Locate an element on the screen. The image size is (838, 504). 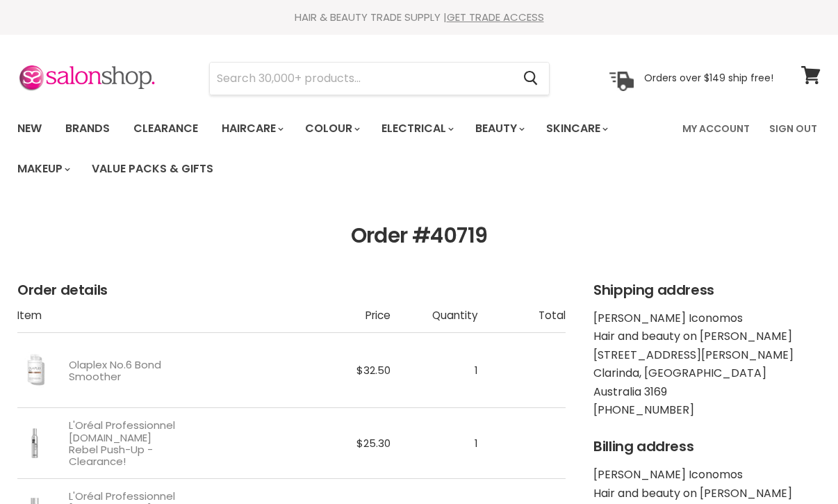
a: Colour is located at coordinates (332, 128).